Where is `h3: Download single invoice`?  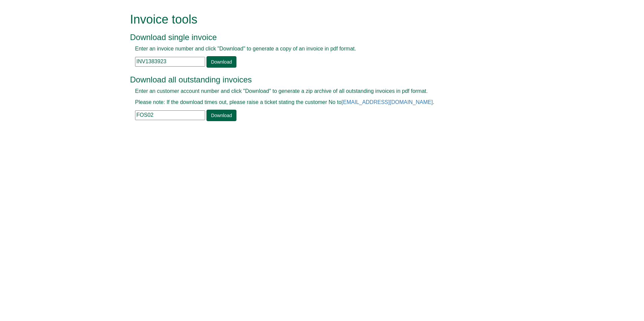
h3: Download single invoice is located at coordinates (314, 37).